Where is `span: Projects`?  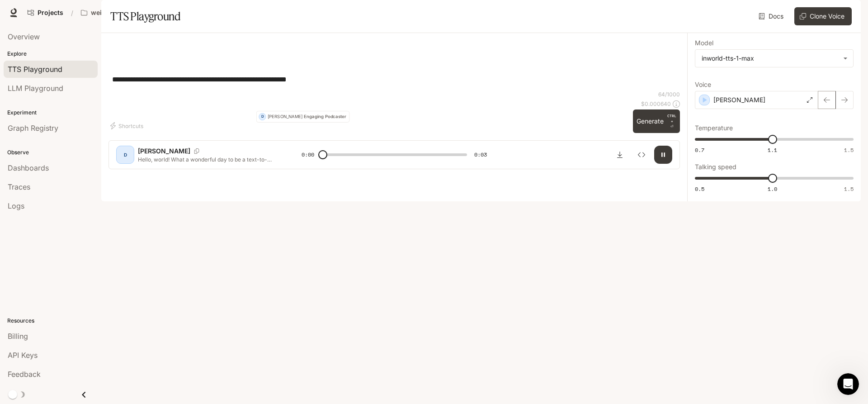
span: Projects is located at coordinates (50, 12).